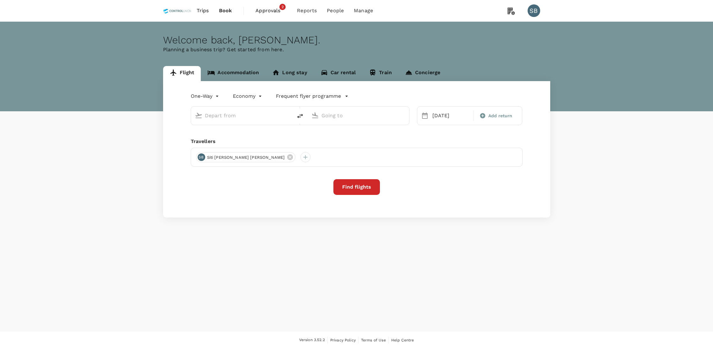  I want to click on span: Help Centre, so click(402, 340).